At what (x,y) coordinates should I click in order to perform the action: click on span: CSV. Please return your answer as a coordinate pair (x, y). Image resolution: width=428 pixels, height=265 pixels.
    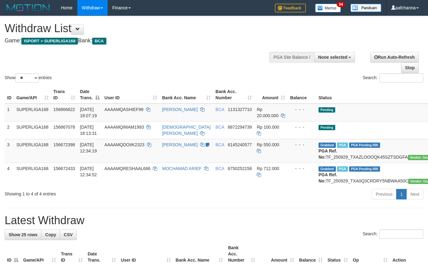
    Looking at the image, I should click on (68, 235).